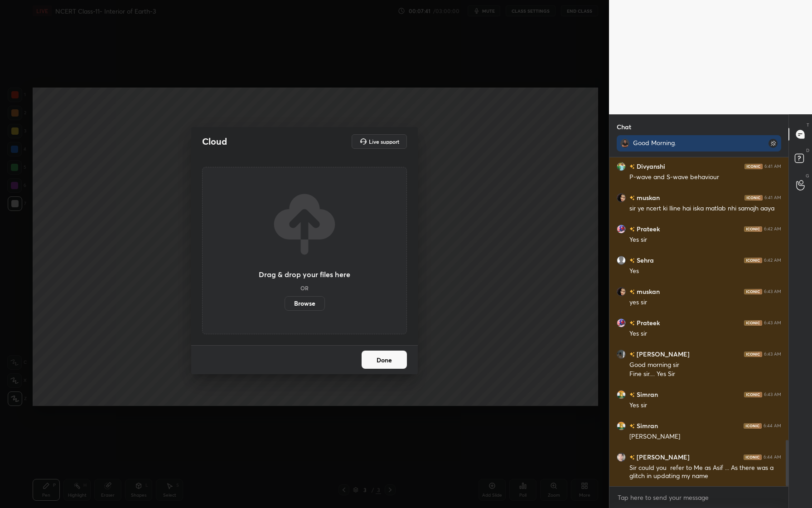  Describe the element at coordinates (621, 260) in the screenshot. I see `img: default.png` at that location.